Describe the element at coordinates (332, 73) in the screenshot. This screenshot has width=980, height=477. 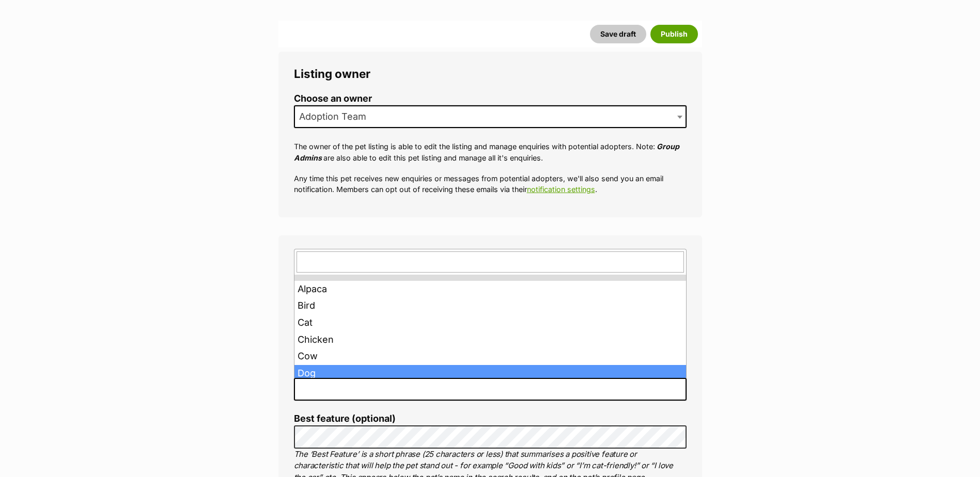
I see `span: Listing owner` at that location.